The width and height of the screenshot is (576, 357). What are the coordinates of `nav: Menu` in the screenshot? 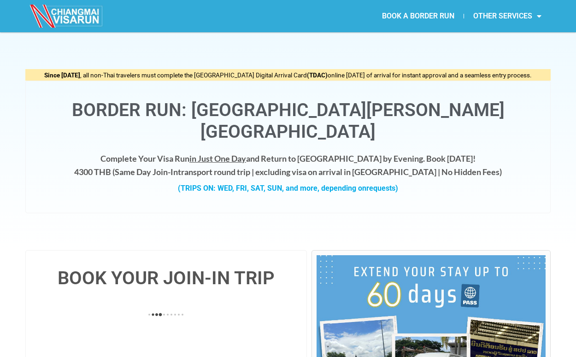 It's located at (420, 16).